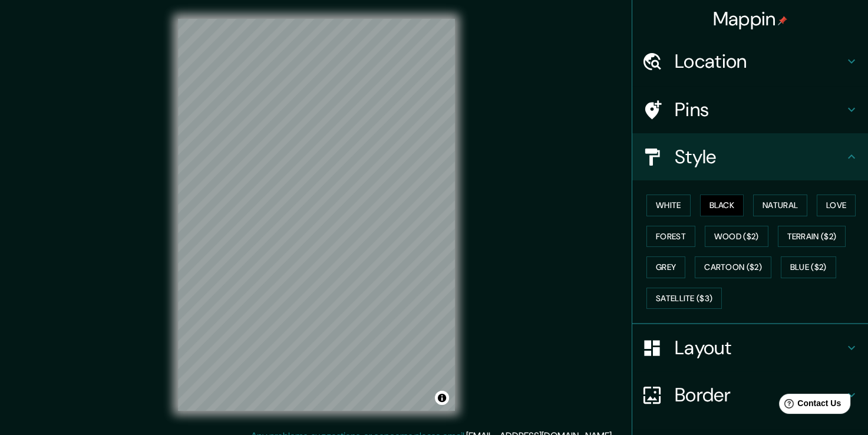 This screenshot has width=868, height=435. What do you see at coordinates (750, 348) in the screenshot?
I see `div: Layout` at bounding box center [750, 348].